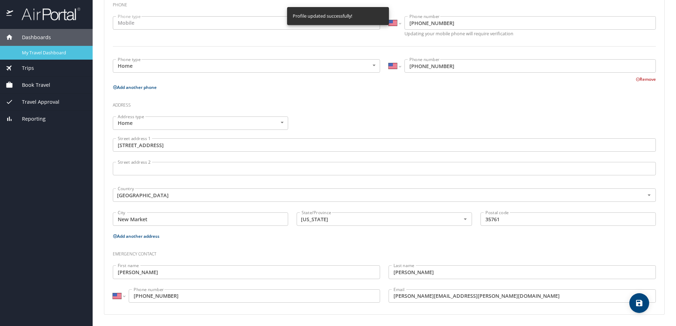 The width and height of the screenshot is (676, 326). I want to click on button: Remove, so click(645, 79).